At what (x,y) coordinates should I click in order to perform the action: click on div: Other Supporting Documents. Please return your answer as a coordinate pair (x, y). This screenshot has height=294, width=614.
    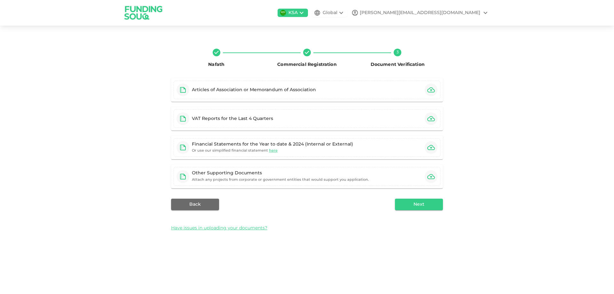
    Looking at the image, I should click on (280, 173).